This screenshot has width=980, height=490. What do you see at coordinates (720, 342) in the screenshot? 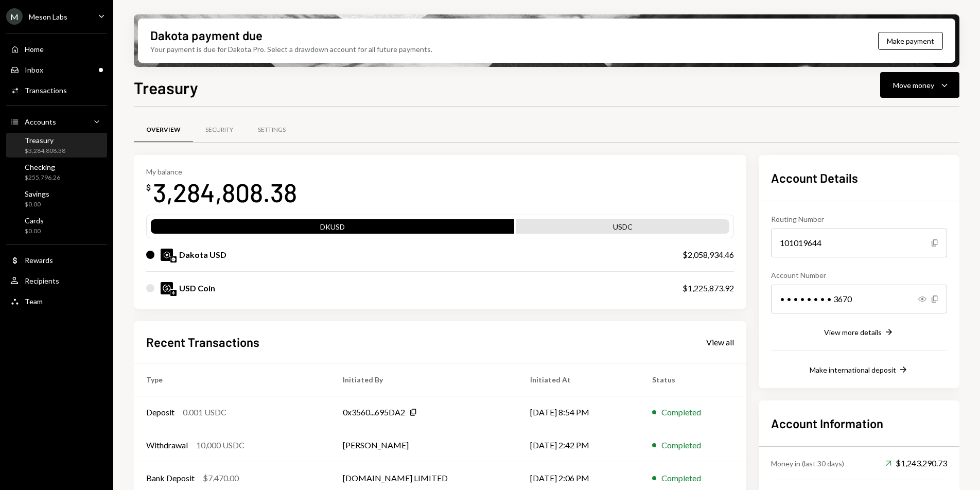
I see `div: View all` at bounding box center [720, 342].